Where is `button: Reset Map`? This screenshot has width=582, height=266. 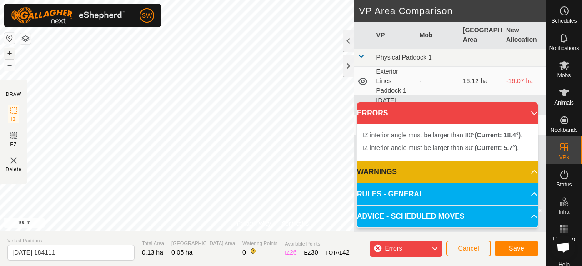
button: Reset Map is located at coordinates (10, 38).